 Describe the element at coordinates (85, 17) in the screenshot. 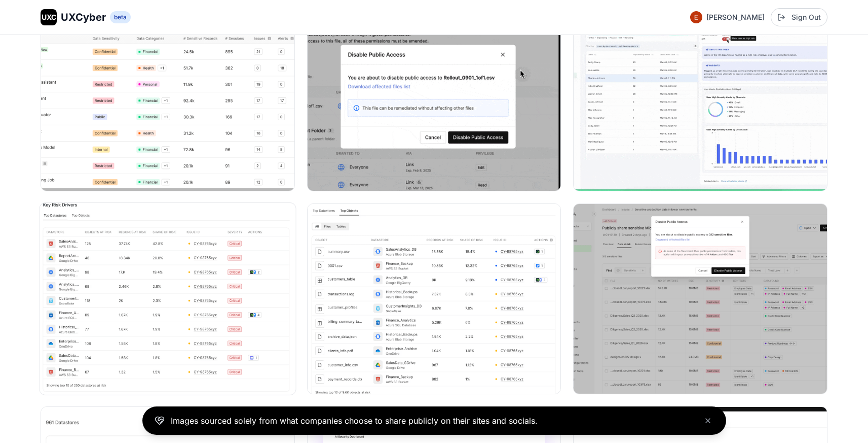

I see `a: UXCUXCyberbeta` at that location.